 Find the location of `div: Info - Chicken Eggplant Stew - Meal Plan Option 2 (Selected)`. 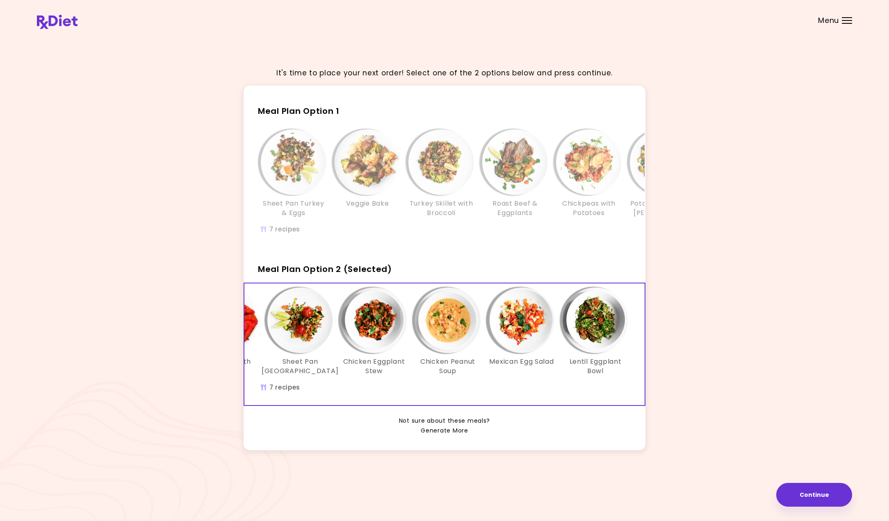

div: Info - Chicken Eggplant Stew - Meal Plan Option 2 (Selected) is located at coordinates (374, 332).